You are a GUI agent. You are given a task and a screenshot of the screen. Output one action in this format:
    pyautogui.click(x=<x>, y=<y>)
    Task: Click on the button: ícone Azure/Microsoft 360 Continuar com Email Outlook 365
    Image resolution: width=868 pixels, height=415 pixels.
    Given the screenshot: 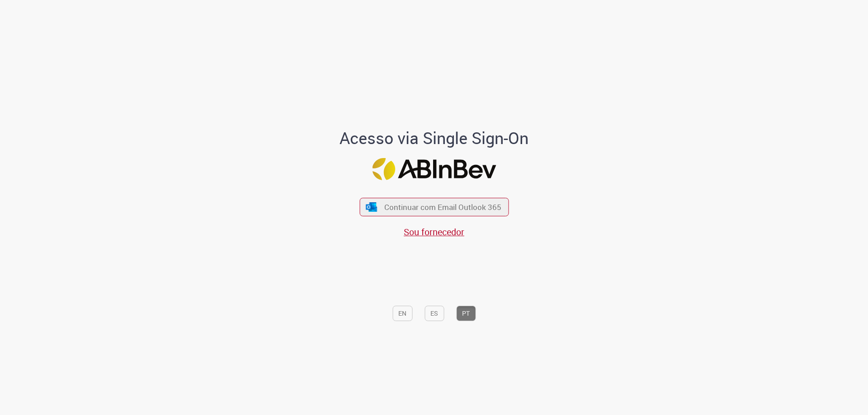 What is the action you would take?
    pyautogui.click(x=434, y=207)
    